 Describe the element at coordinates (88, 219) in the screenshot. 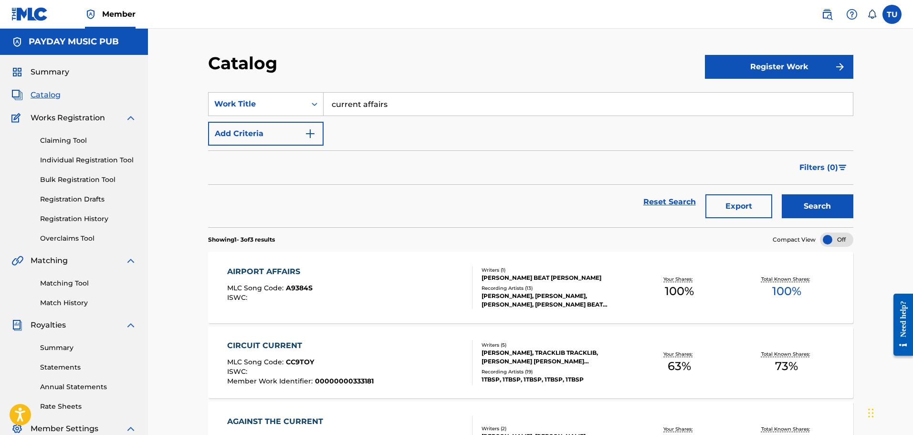

I see `a: Registration History` at that location.